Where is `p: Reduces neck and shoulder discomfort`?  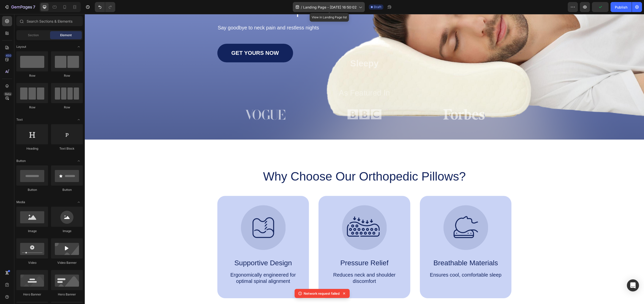
p: Reduces neck and shoulder discomfort is located at coordinates (279, 264).